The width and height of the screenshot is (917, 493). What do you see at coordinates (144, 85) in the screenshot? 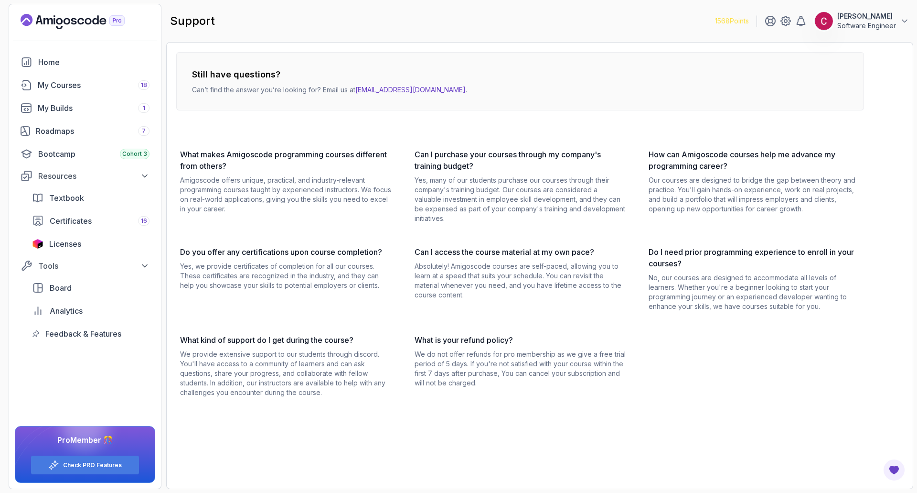
I see `span: 18` at bounding box center [144, 85].